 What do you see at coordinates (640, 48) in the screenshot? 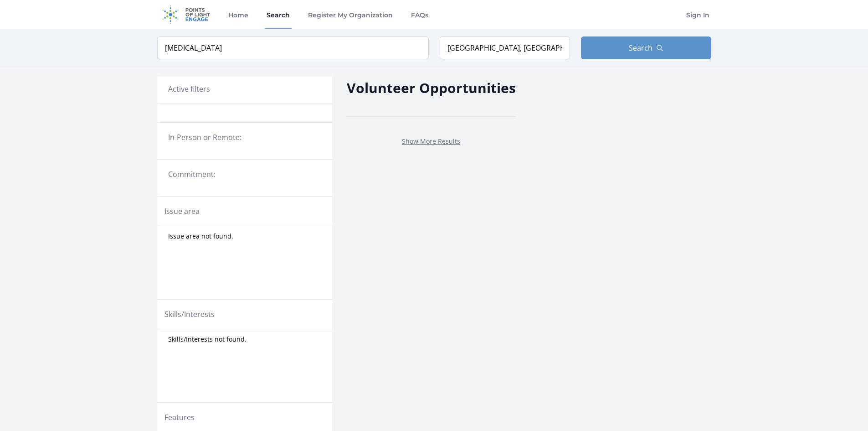
I see `span: Search` at bounding box center [640, 48].